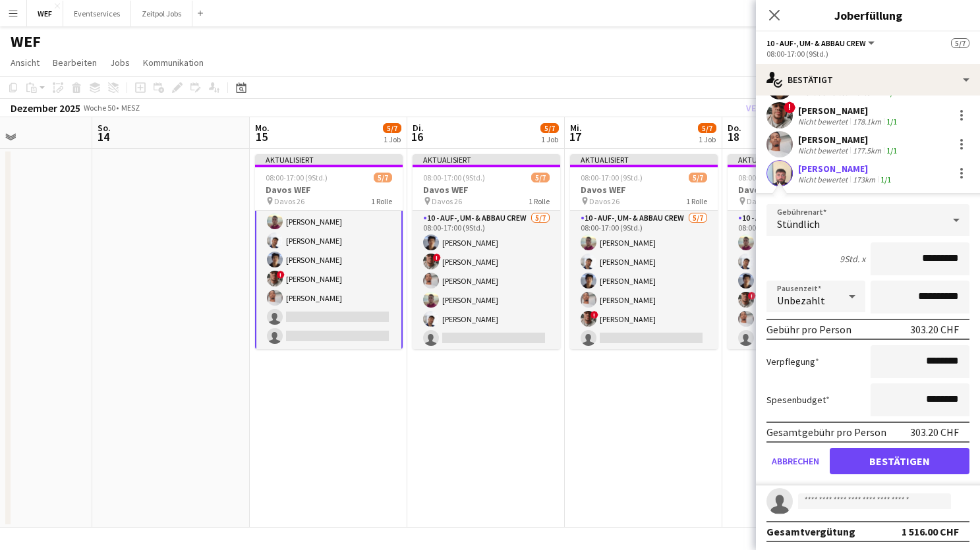 This screenshot has width=980, height=550. I want to click on span: 10 - Auf-, Um- & Abbau Crew, so click(816, 43).